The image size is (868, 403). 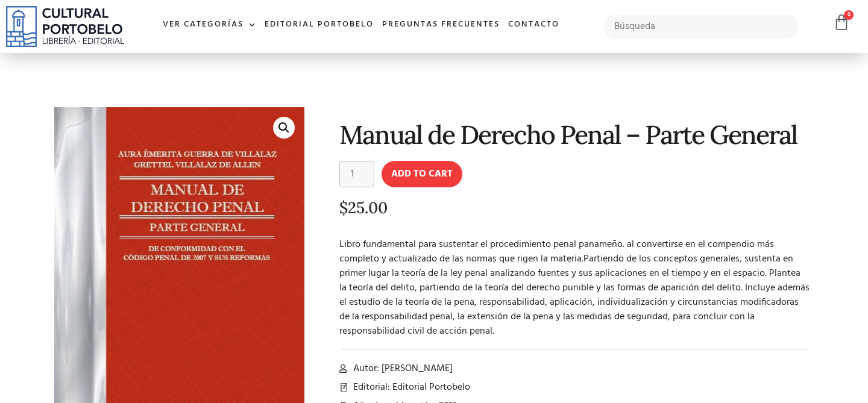 What do you see at coordinates (357, 174) in the screenshot?
I see `input: Product quantity` at bounding box center [357, 174].